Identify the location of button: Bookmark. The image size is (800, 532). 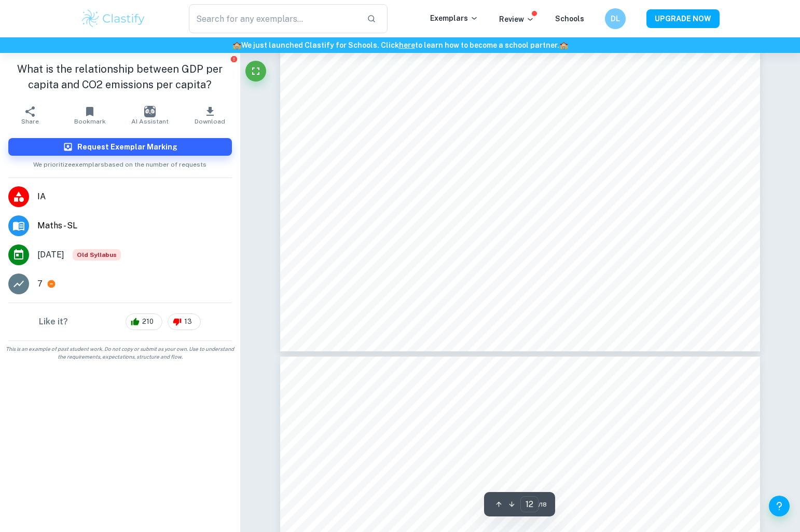
(91, 115).